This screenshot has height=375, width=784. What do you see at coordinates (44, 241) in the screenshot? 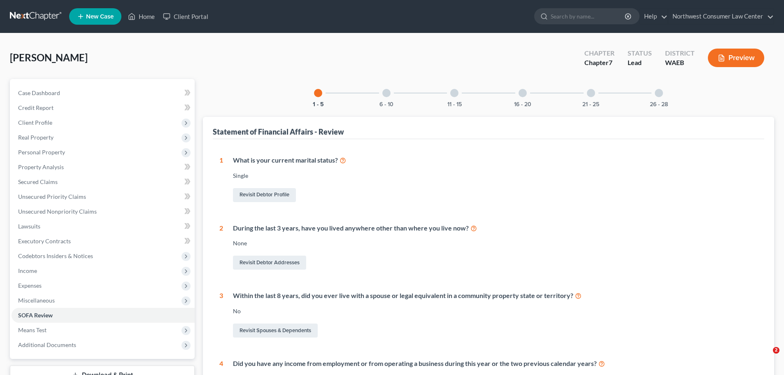
I see `span: Executory Contracts` at bounding box center [44, 241].